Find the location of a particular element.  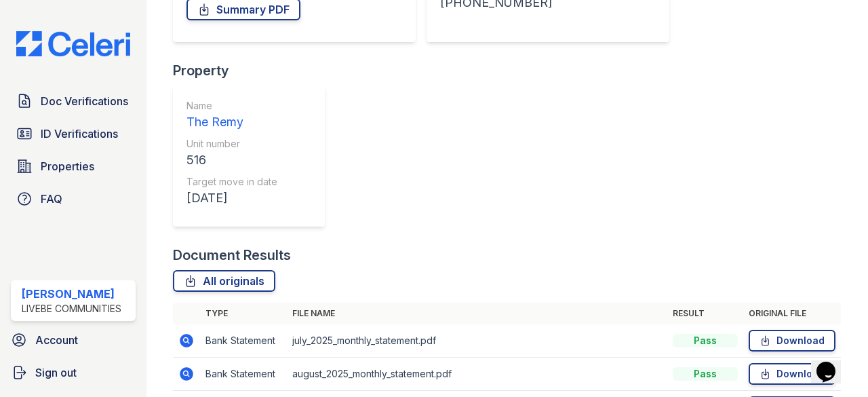

a: All originals is located at coordinates (224, 281).